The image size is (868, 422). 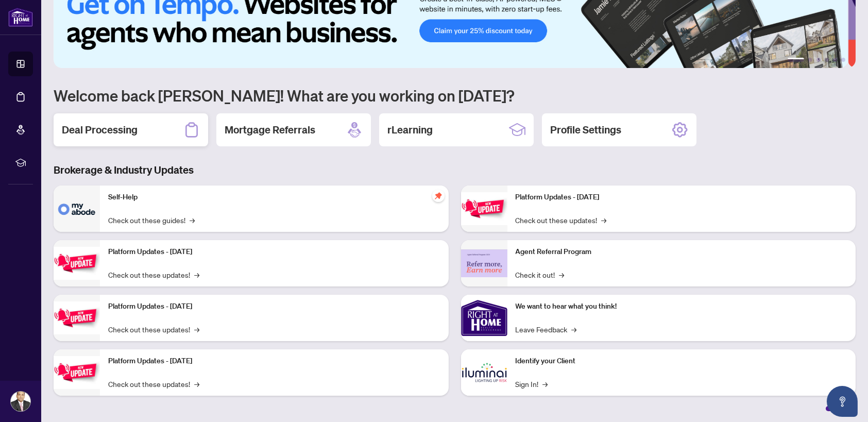 I want to click on img: Agent Referral Program, so click(x=485, y=263).